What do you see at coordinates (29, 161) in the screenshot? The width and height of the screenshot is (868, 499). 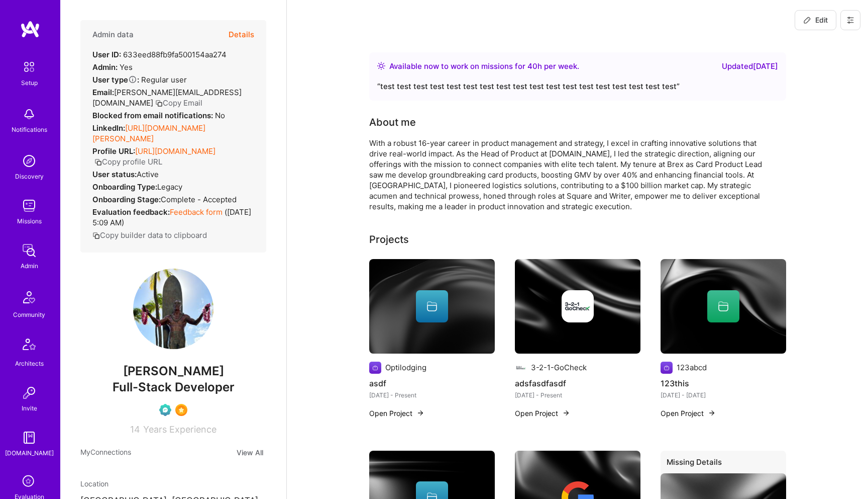 I see `img: discovery` at bounding box center [29, 161].